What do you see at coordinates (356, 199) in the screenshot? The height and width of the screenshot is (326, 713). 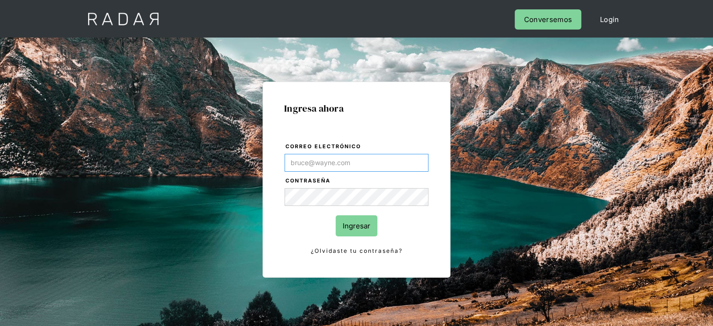 I see `form: Login Form` at bounding box center [356, 199].